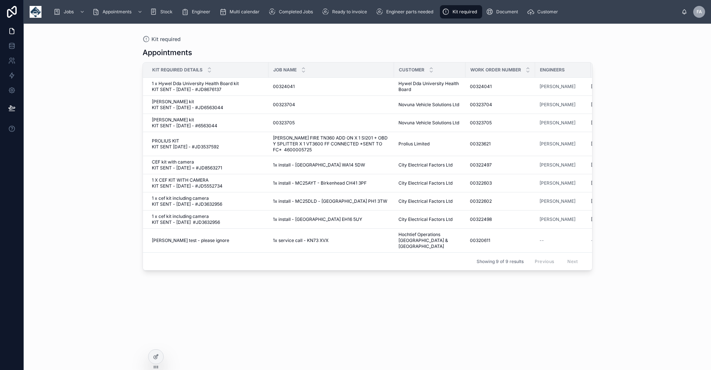 Image resolution: width=711 pixels, height=370 pixels. What do you see at coordinates (430, 105) in the screenshot?
I see `a: Novuna Vehicle Solutions Ltd` at bounding box center [430, 105].